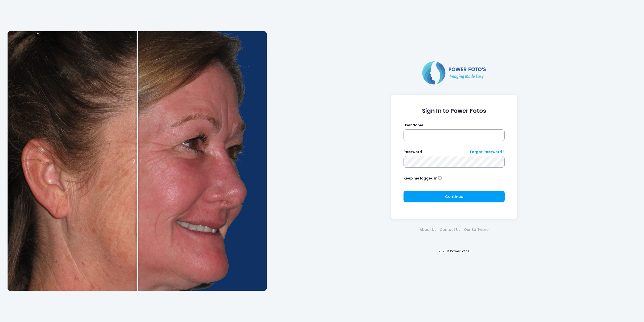 This screenshot has width=644, height=322. What do you see at coordinates (454, 196) in the screenshot?
I see `span: Continue` at bounding box center [454, 196].